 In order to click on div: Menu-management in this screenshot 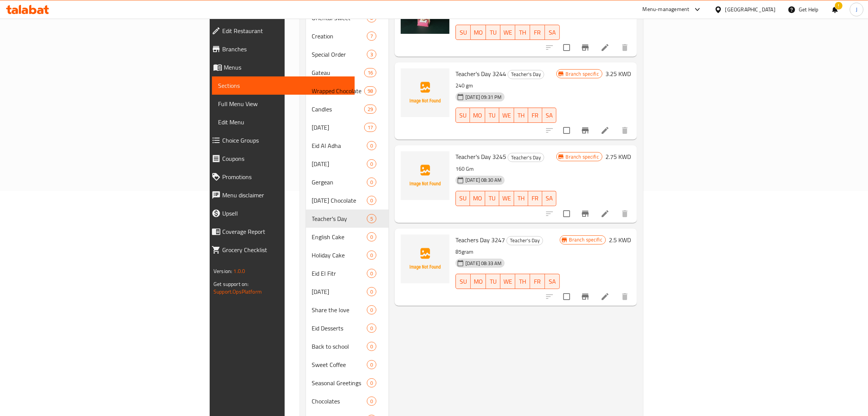, I will do `click(665, 9)`.